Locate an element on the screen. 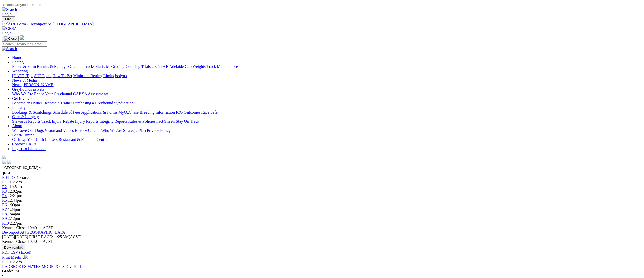  a: GAP SA Assessments is located at coordinates (91, 93).